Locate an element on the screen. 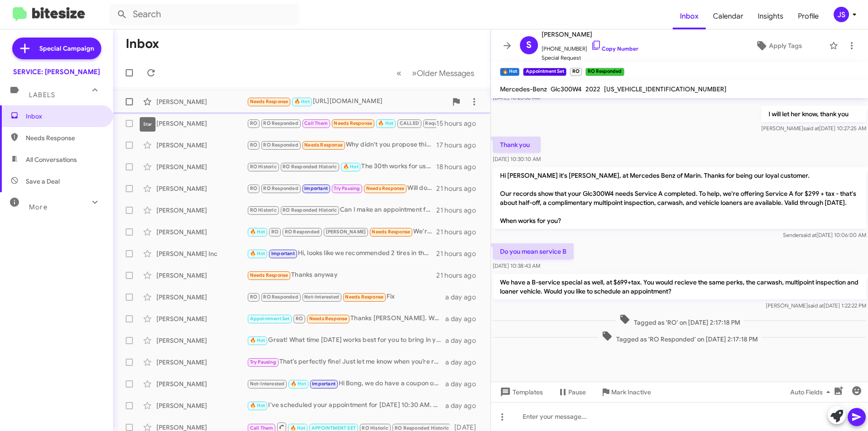  span: Requested Advisor Assist is located at coordinates (455, 123).